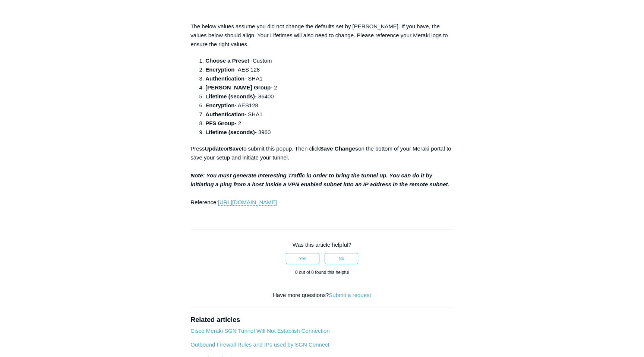 This screenshot has width=644, height=357. What do you see at coordinates (329, 70) in the screenshot?
I see `li: - AES 128` at bounding box center [329, 70].